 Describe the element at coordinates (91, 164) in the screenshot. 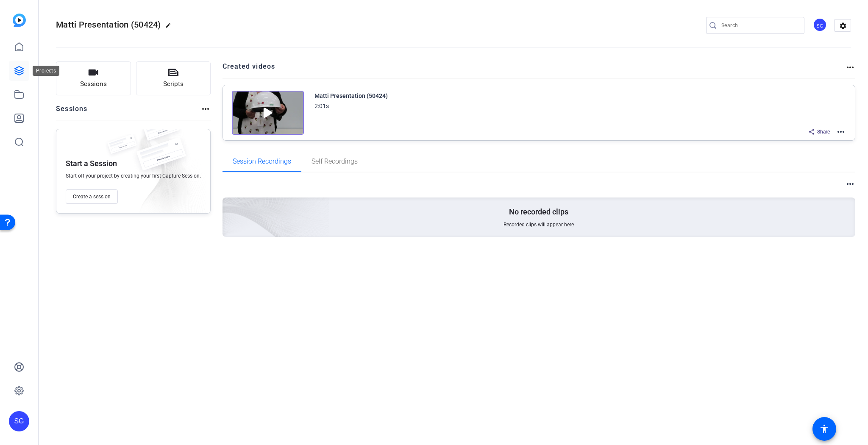

I see `p: Start a Session` at that location.